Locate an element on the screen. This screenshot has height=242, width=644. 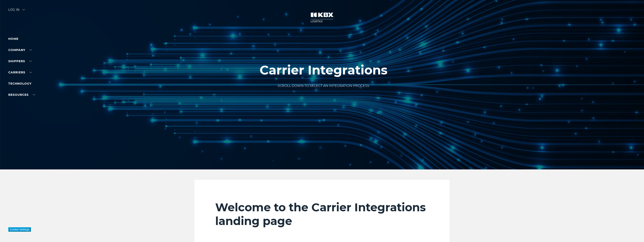
a: Company is located at coordinates (20, 50).